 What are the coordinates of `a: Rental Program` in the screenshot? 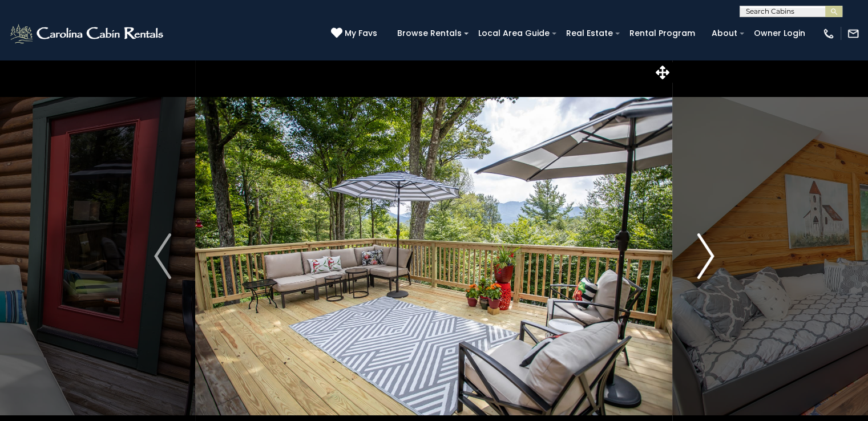 It's located at (662, 33).